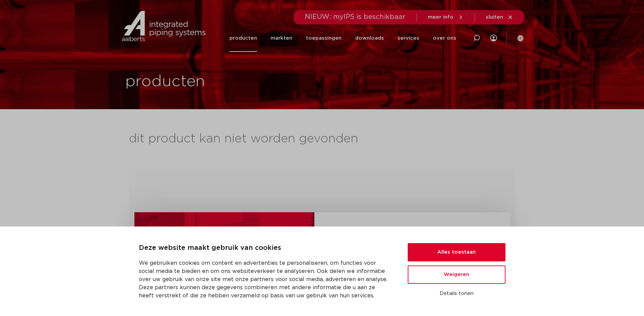 This screenshot has height=316, width=644. Describe the element at coordinates (441, 17) in the screenshot. I see `span: meer info` at that location.